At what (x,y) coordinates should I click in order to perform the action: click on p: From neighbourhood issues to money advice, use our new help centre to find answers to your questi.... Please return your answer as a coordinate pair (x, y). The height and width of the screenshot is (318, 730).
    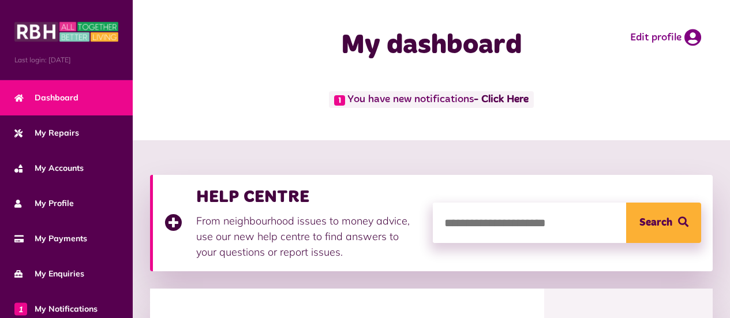
    Looking at the image, I should click on (309, 236).